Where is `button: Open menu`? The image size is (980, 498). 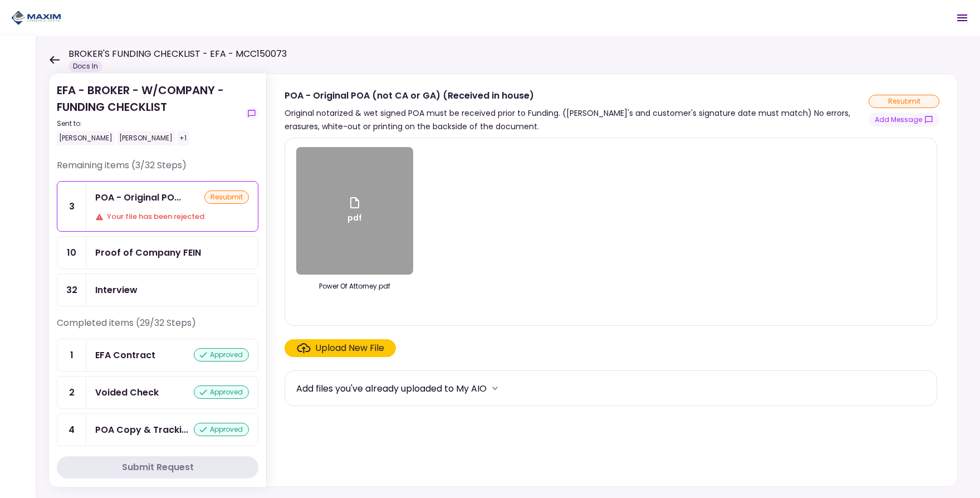 button: Open menu is located at coordinates (962, 18).